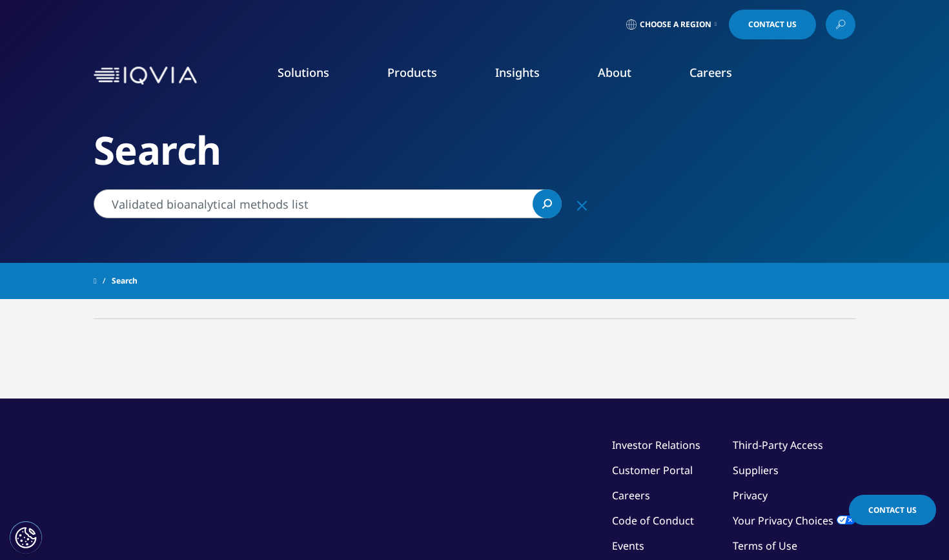 Image resolution: width=949 pixels, height=560 pixels. I want to click on svg: Search, so click(547, 203).